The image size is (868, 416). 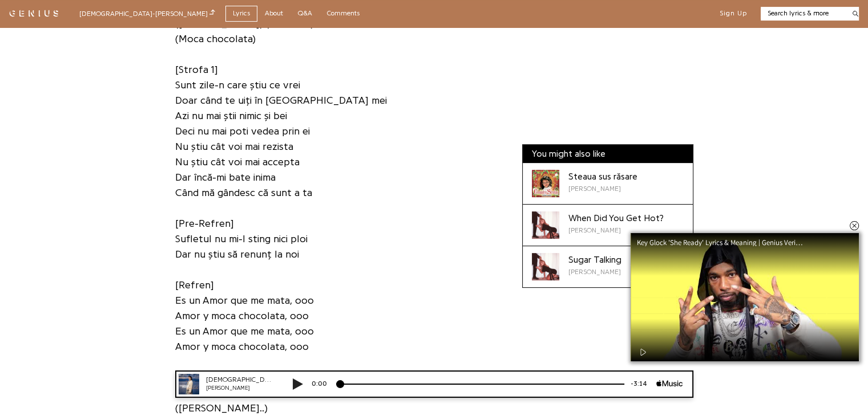 What do you see at coordinates (802, 13) in the screenshot?
I see `input: Search lyrics & more` at bounding box center [802, 13].